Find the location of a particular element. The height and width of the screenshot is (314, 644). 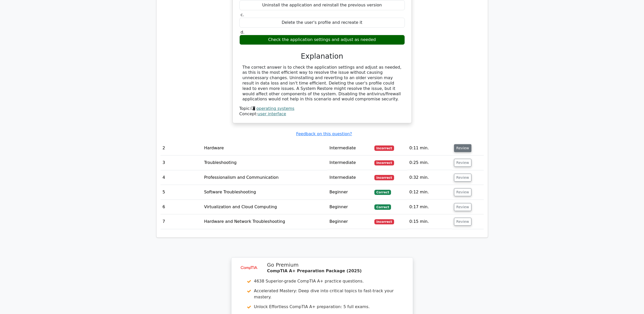

td: Troubleshooting is located at coordinates (265, 163).